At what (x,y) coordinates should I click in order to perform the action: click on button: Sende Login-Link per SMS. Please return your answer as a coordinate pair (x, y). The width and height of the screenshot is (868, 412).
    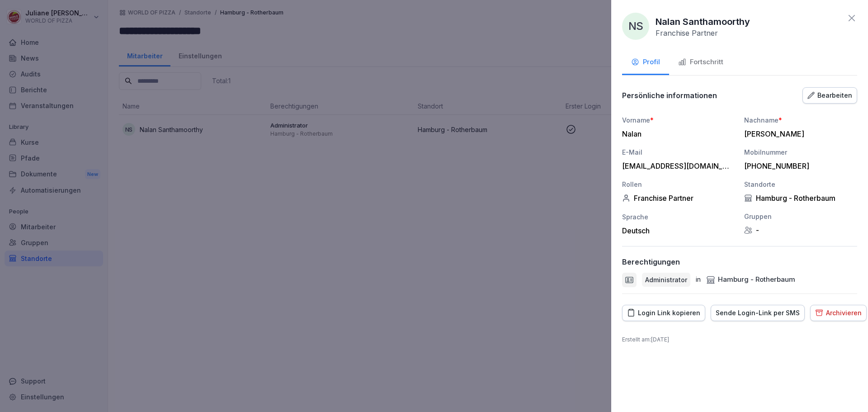
    Looking at the image, I should click on (758, 313).